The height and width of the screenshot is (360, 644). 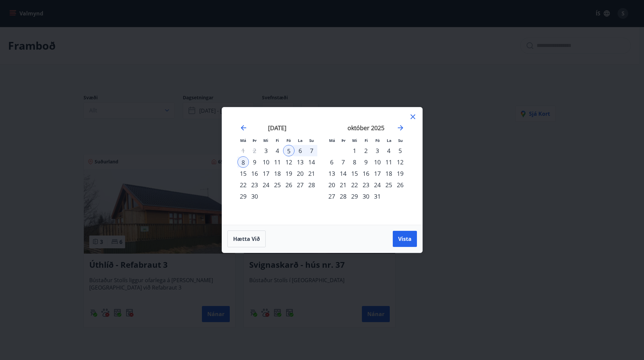 What do you see at coordinates (378, 185) in the screenshot?
I see `td: Choose föstudagur, 24. október 2025 as your check-in date. It’s available.` at bounding box center [378, 185].